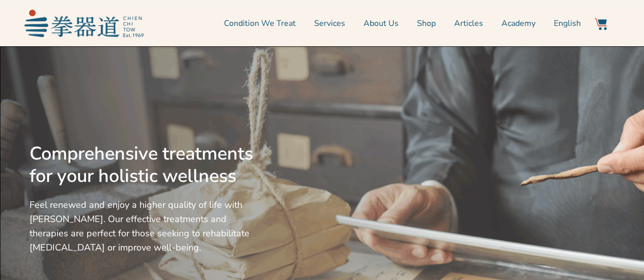  I want to click on a: Shop, so click(426, 23).